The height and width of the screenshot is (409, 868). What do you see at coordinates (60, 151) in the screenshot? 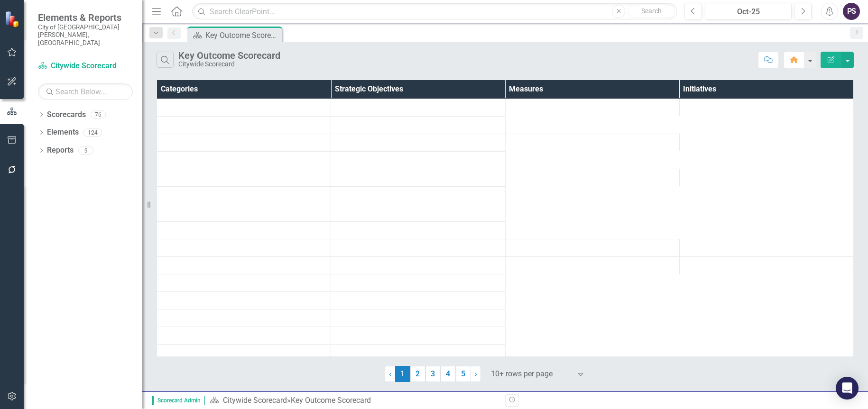
I see `a: Reports` at bounding box center [60, 151].